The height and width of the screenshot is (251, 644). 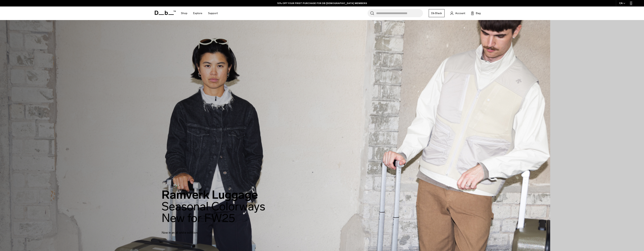 I want to click on h2: Ramverk Luggage, so click(x=213, y=206).